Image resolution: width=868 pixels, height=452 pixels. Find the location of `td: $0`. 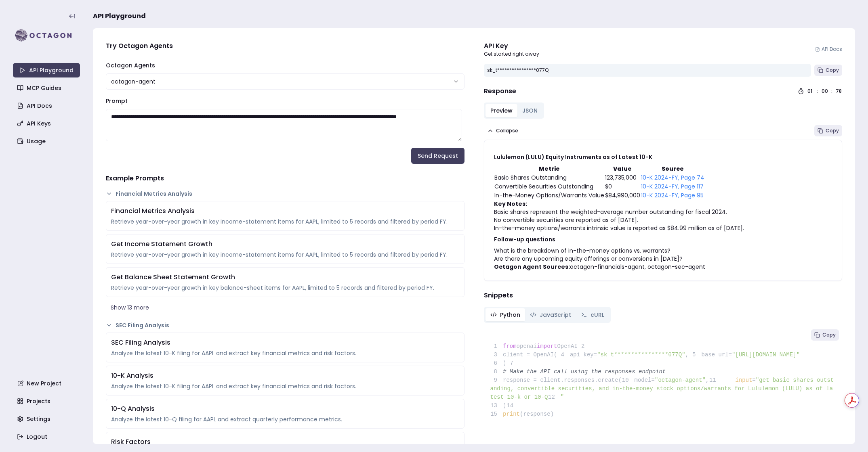

td: $0 is located at coordinates (623, 187).